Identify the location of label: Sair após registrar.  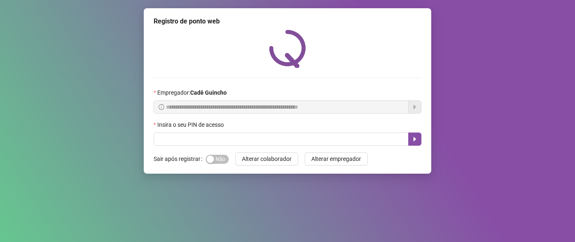
(180, 159).